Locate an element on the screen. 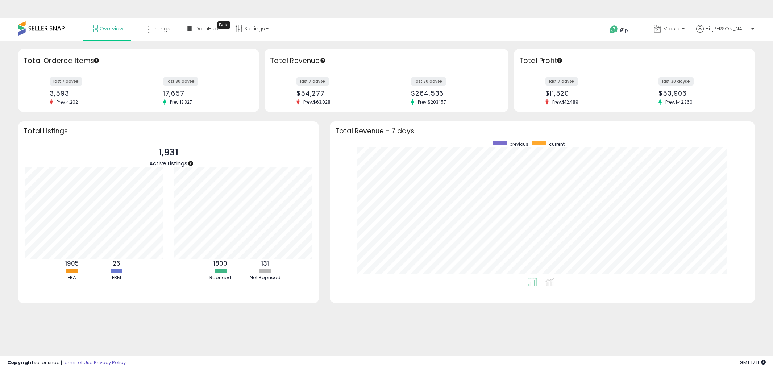  h3: Total Profit is located at coordinates (634, 61).